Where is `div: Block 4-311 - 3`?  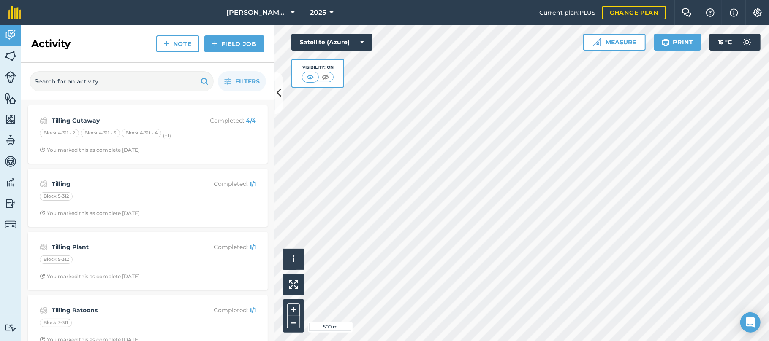 div: Block 4-311 - 3 is located at coordinates (100, 133).